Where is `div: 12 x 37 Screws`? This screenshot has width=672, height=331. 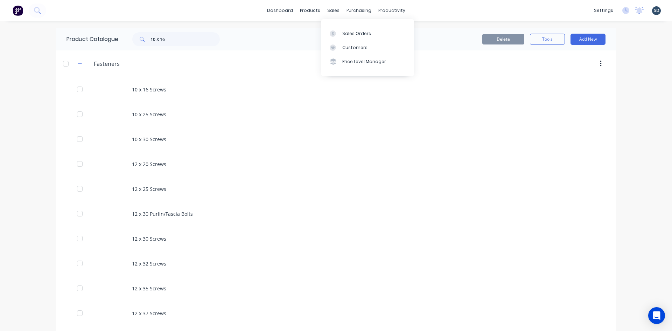 div: 12 x 37 Screws is located at coordinates (336, 313).